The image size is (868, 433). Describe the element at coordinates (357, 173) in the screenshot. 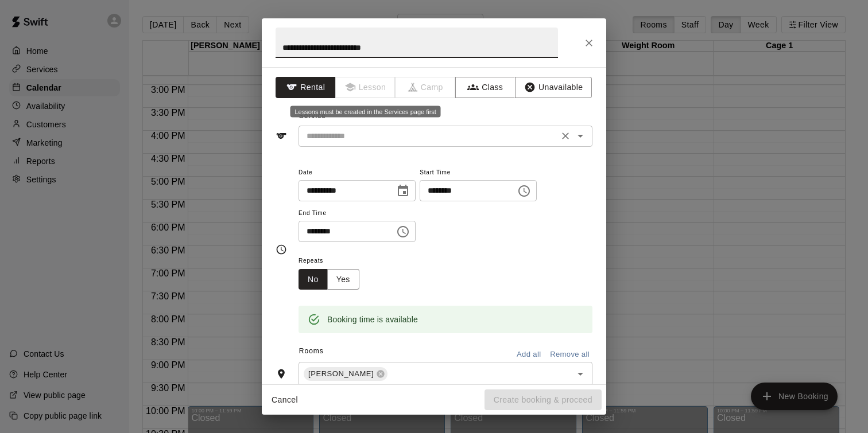

I see `span: Date` at that location.